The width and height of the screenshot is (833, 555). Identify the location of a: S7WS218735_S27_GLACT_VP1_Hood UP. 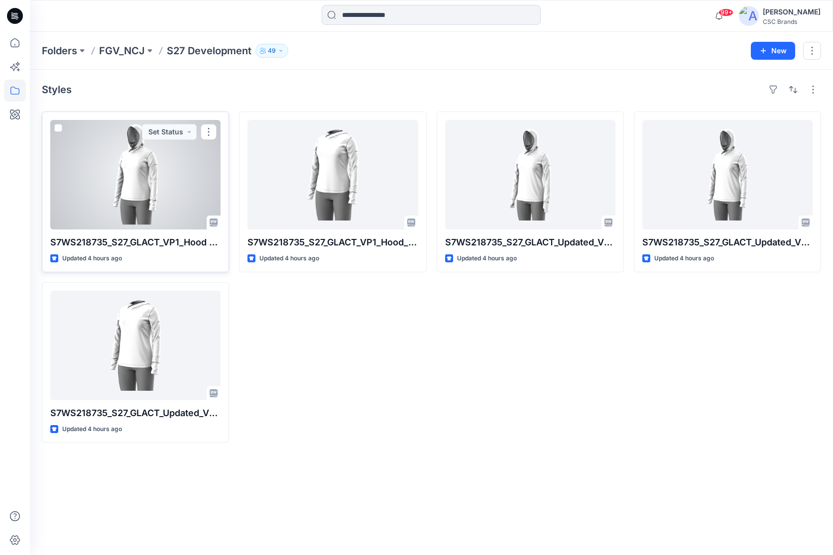
(136, 175).